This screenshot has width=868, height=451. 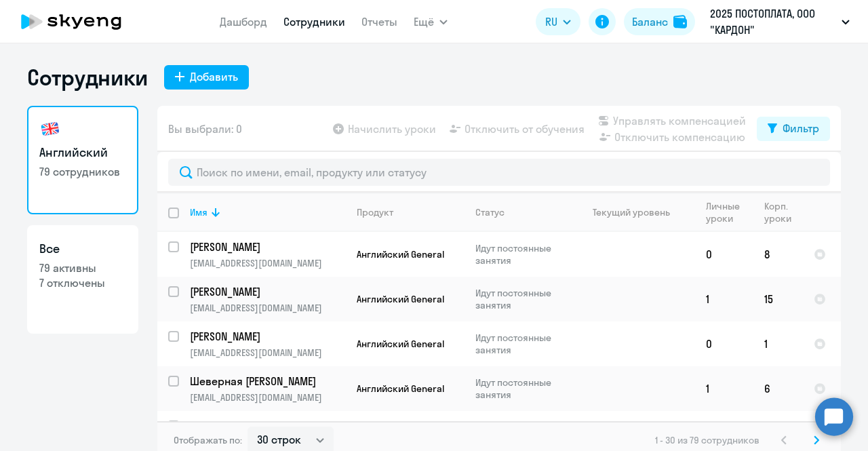 I want to click on div: Баланс, so click(x=650, y=22).